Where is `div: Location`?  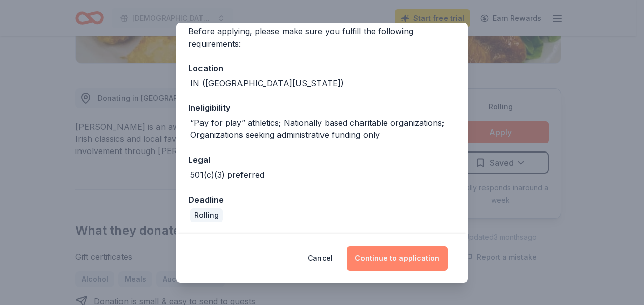 div: Location is located at coordinates (322, 68).